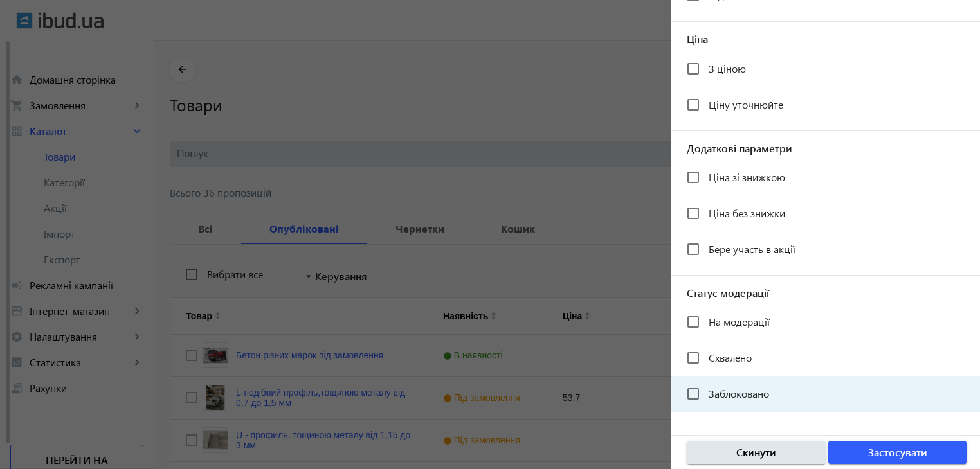  Describe the element at coordinates (739, 393) in the screenshot. I see `span: Заблоковано` at that location.